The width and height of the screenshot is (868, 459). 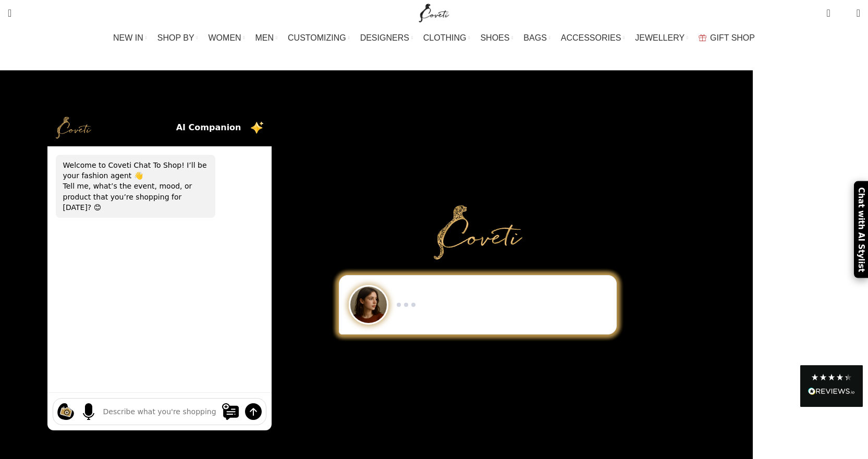 I want to click on span: MEN, so click(x=265, y=38).